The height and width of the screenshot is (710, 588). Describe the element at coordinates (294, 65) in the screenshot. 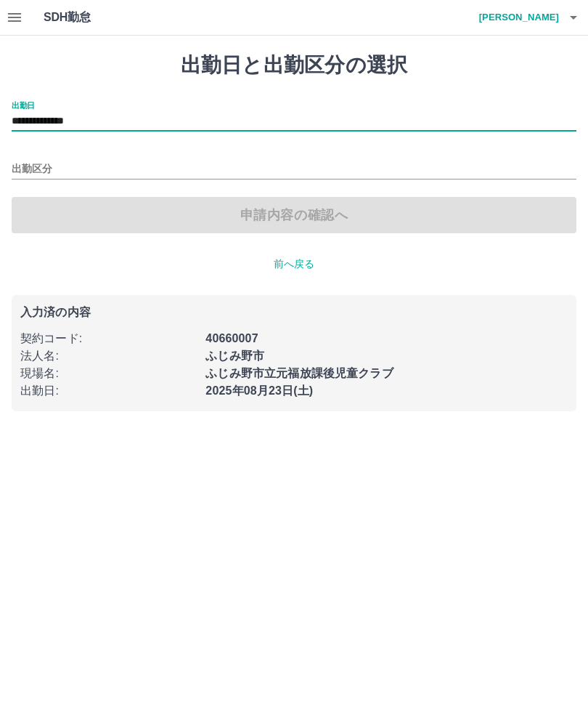

I see `h1: 出勤日と出勤区分の選択` at that location.